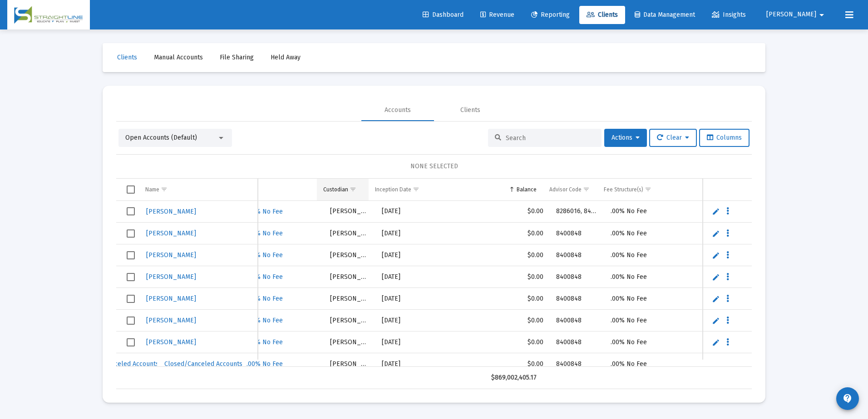 This screenshot has width=868, height=419. What do you see at coordinates (434, 284) in the screenshot?
I see `div: Data grid` at bounding box center [434, 284].